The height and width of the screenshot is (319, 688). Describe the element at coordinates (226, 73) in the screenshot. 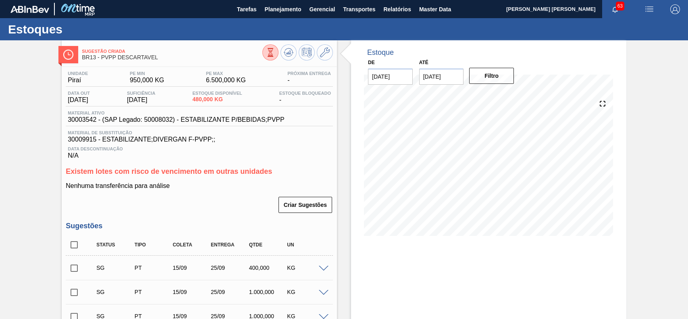

I see `span: PE MAX` at that location.